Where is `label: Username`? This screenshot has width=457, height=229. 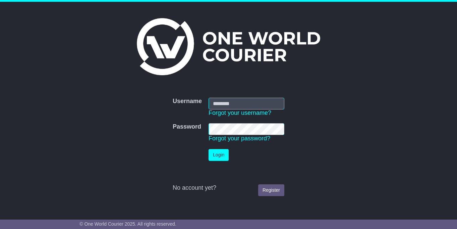 label: Username is located at coordinates (187, 101).